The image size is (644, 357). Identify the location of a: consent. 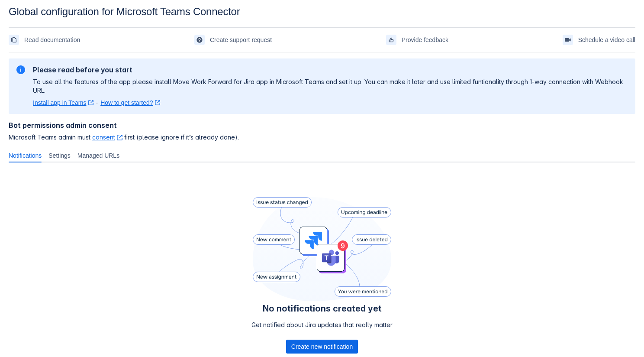
(107, 137).